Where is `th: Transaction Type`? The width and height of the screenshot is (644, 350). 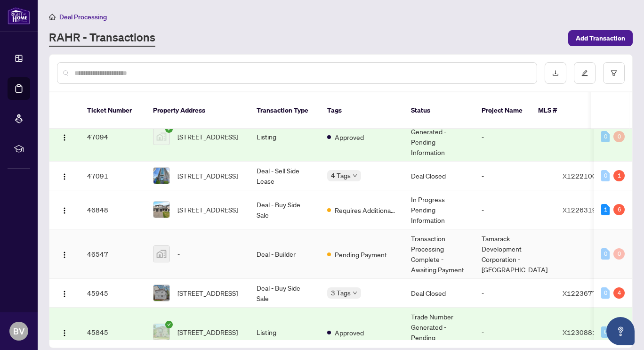 th: Transaction Type is located at coordinates (284, 111).